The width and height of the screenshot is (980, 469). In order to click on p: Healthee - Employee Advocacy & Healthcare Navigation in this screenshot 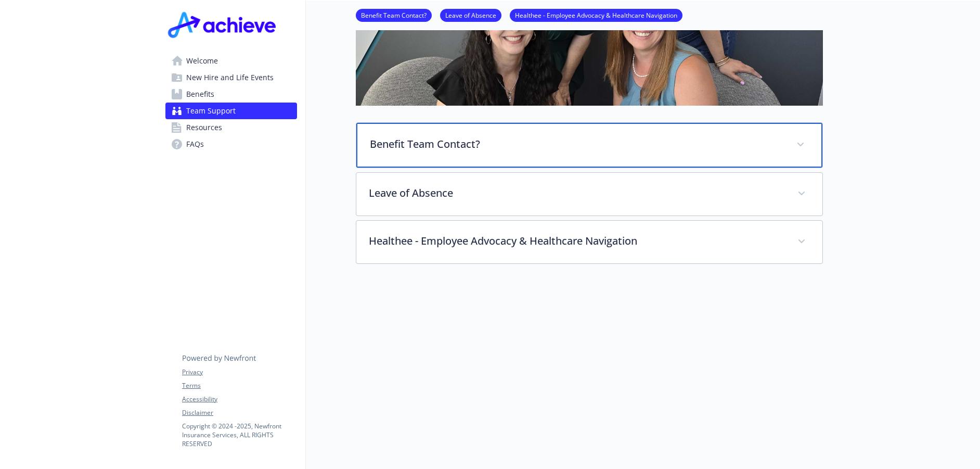, I will do `click(577, 241)`.